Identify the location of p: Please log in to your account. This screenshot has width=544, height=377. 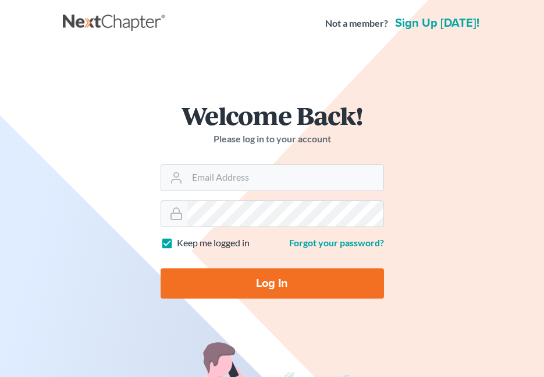
(272, 139).